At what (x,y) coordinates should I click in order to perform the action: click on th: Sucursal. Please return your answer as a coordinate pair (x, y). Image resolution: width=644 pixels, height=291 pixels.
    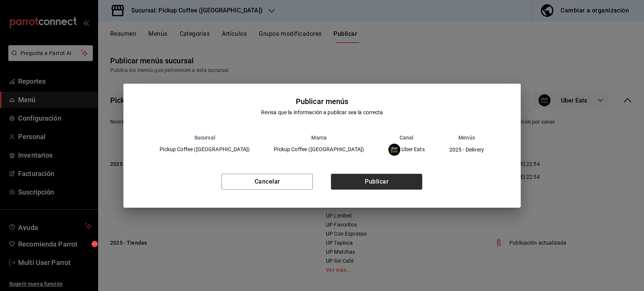
    Looking at the image, I should click on (205, 137).